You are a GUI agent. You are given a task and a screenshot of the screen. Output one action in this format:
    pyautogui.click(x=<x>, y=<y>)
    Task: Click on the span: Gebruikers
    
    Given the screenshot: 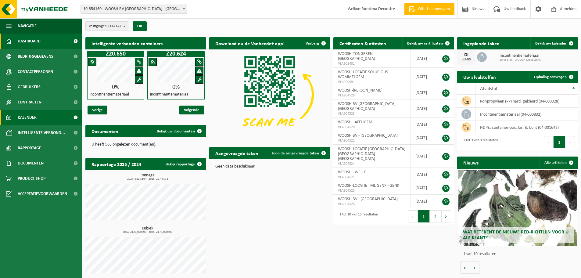 What is the action you would take?
    pyautogui.click(x=29, y=87)
    